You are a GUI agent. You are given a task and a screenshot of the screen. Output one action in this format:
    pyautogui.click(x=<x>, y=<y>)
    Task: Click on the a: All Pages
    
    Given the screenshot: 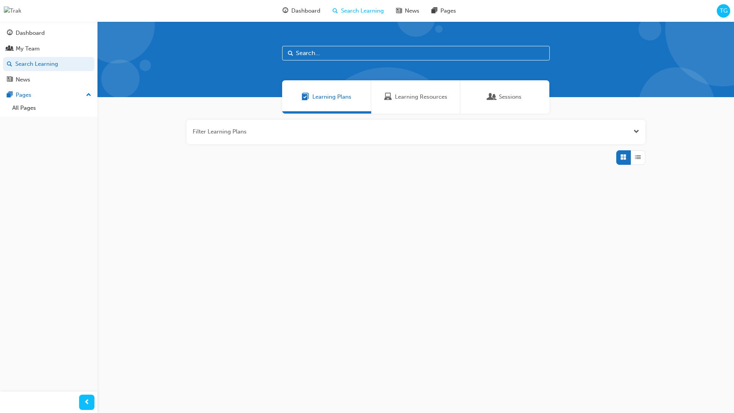 What is the action you would take?
    pyautogui.click(x=52, y=108)
    